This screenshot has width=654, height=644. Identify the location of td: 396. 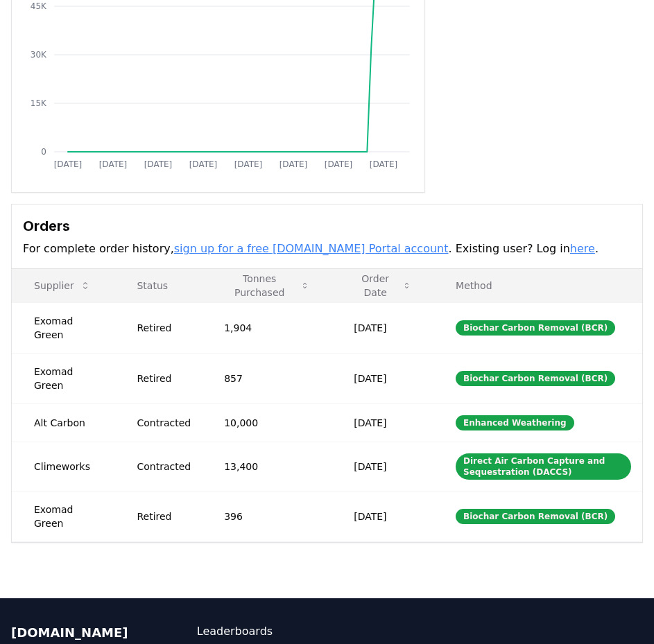
(266, 516).